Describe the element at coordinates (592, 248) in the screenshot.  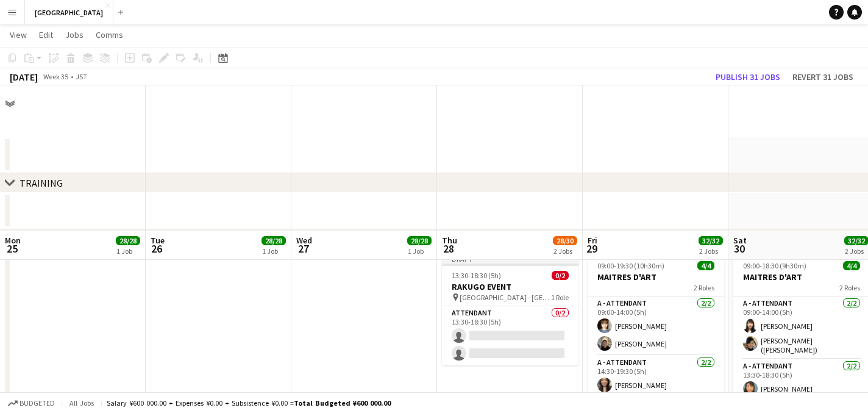
I see `span: 29` at that location.